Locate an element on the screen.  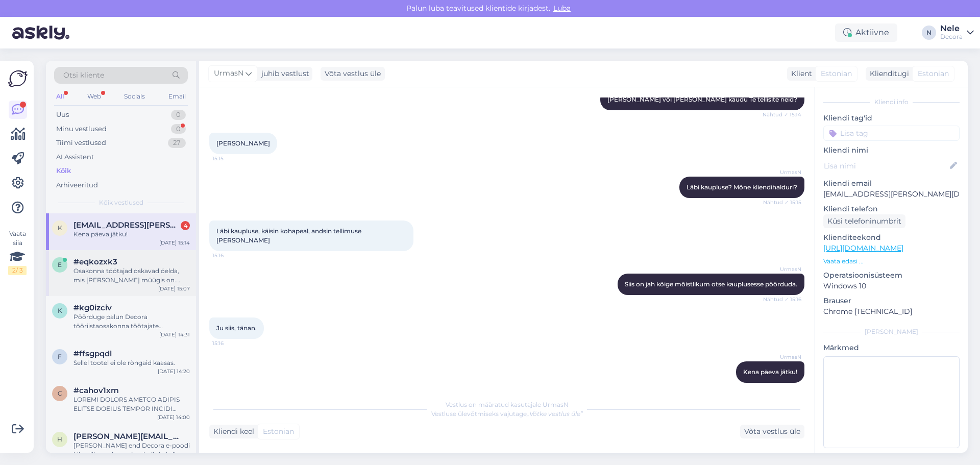
div: Kliendi keel is located at coordinates (231, 431).